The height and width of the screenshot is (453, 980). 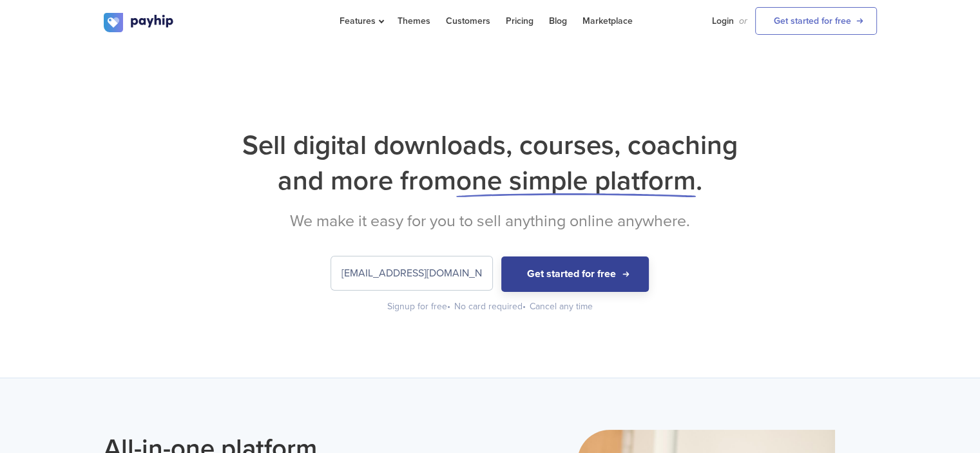 What do you see at coordinates (412, 273) in the screenshot?
I see `input: Enter your email address` at bounding box center [412, 273].